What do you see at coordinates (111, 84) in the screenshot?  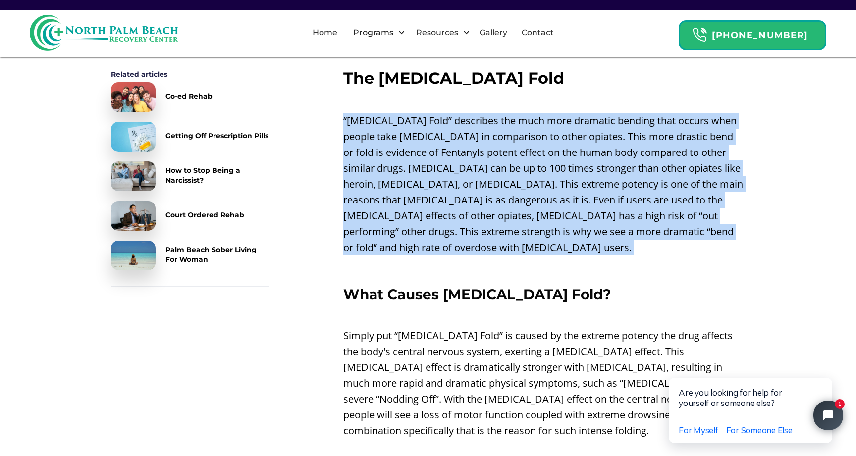 I see `span: For Someone Else` at bounding box center [111, 84].